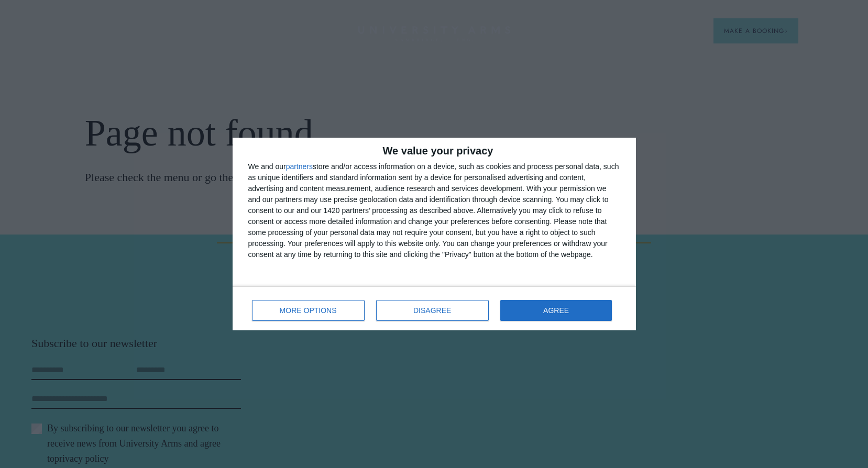 The image size is (868, 468). Describe the element at coordinates (308, 310) in the screenshot. I see `span: MORE OPTIONS` at that location.